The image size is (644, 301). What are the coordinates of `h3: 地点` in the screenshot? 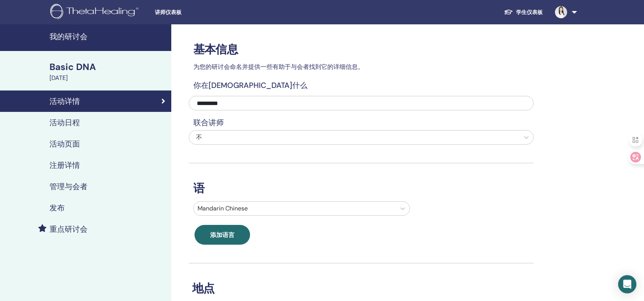 It's located at (356, 288).